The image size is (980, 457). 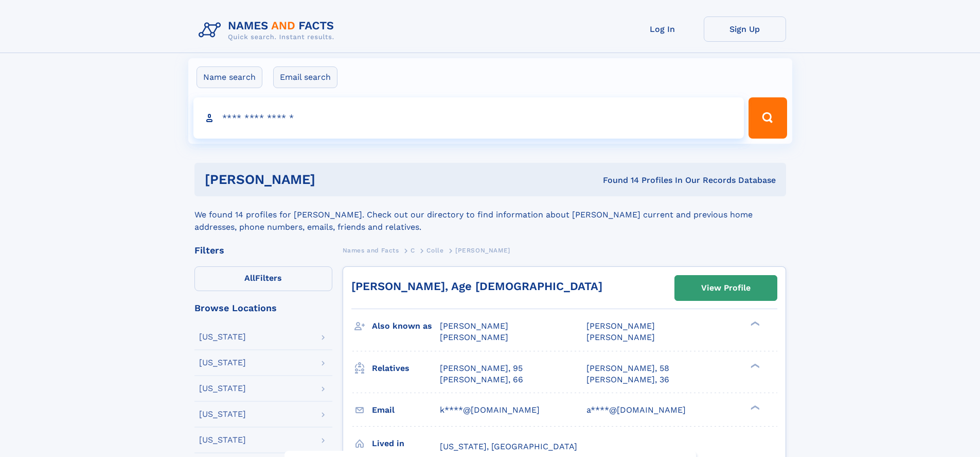 I want to click on h3: Also known as, so click(x=406, y=326).